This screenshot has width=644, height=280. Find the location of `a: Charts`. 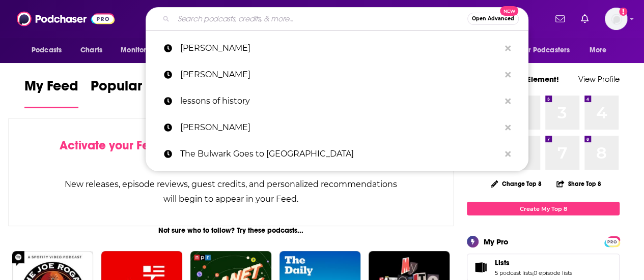

a: Charts is located at coordinates (92, 51).